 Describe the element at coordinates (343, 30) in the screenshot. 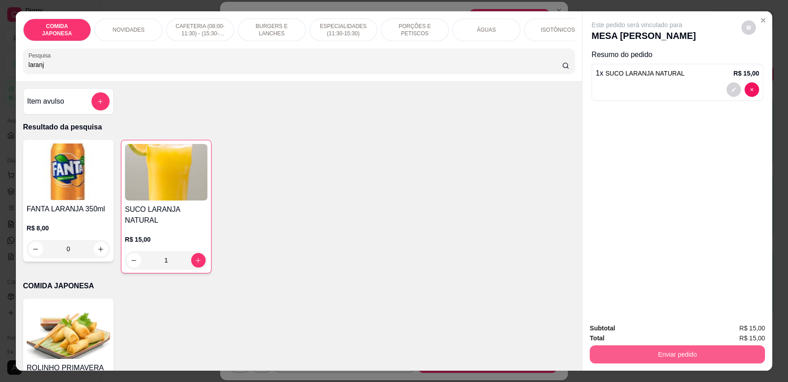

I see `p: ESPECIALIDADES (11:30-15:30)` at that location.